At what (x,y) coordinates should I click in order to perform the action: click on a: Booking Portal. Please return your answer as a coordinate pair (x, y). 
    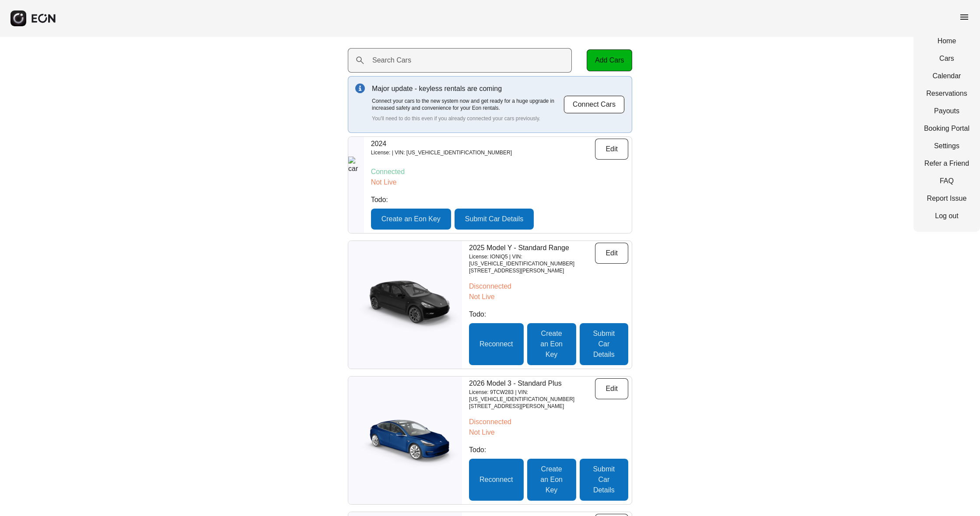
    Looking at the image, I should click on (946, 128).